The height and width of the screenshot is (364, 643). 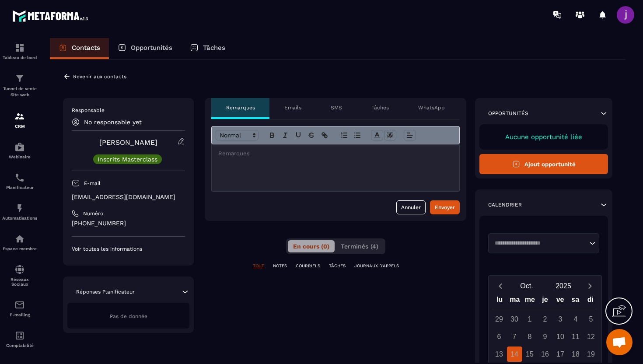 What do you see at coordinates (20, 51) in the screenshot?
I see `a: formationformationTableau de bord` at bounding box center [20, 51].